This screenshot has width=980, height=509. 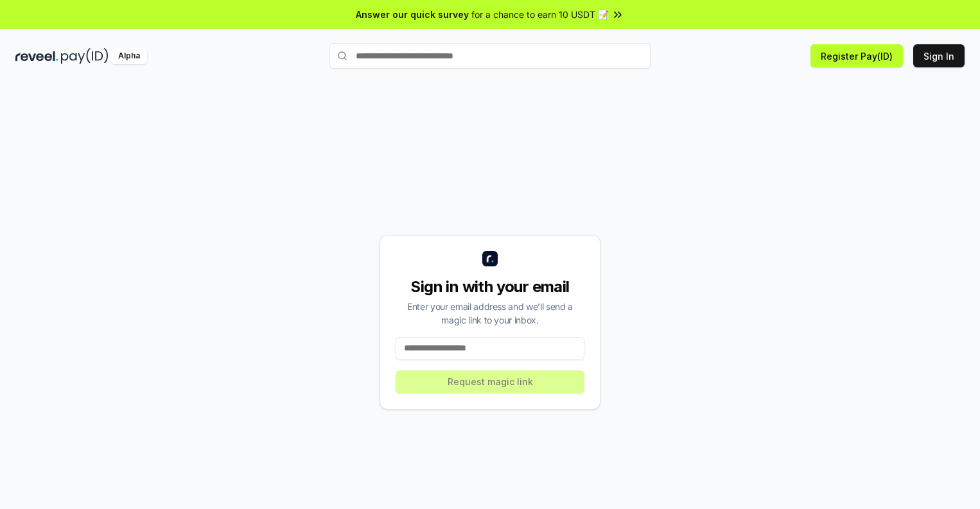 What do you see at coordinates (490, 313) in the screenshot?
I see `div: Enter your email address and we’ll send a magic link to your inbox.` at bounding box center [490, 313].